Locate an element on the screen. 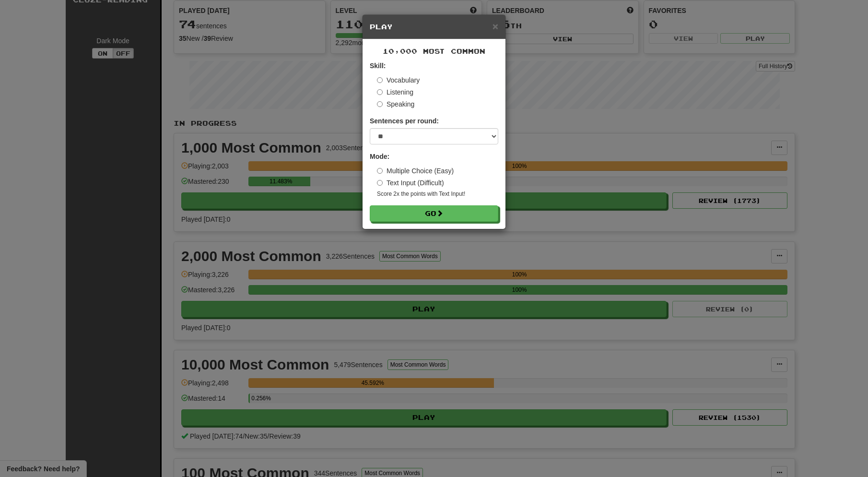 Image resolution: width=868 pixels, height=477 pixels. label: Text Input (Difficult) is located at coordinates (411, 182).